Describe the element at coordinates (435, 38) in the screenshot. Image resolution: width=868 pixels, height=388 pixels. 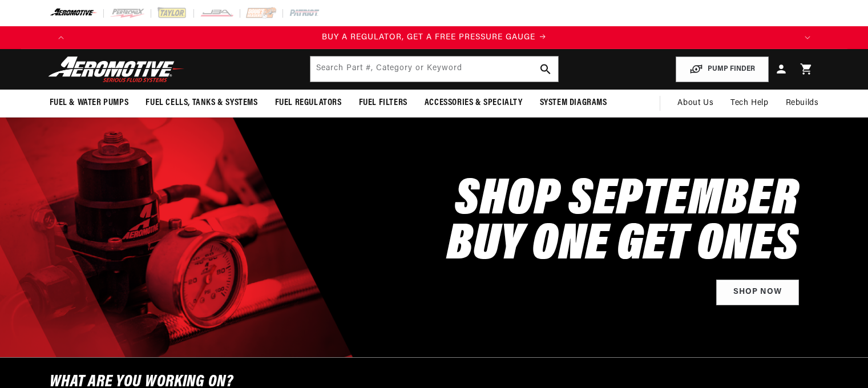
I see `a: BUY A REGULATOR, GET A FREE PRESSURE GAUGE` at that location.